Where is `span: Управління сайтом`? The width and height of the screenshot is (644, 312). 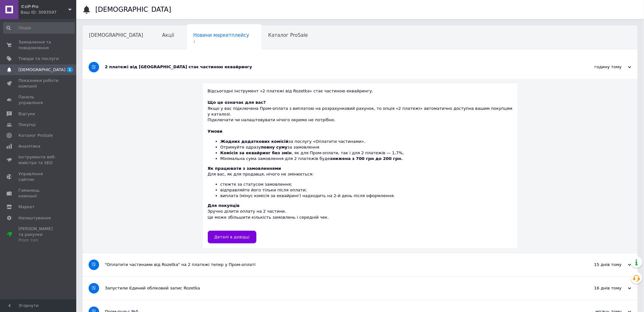
span: Управління сайтом is located at coordinates (39, 177).